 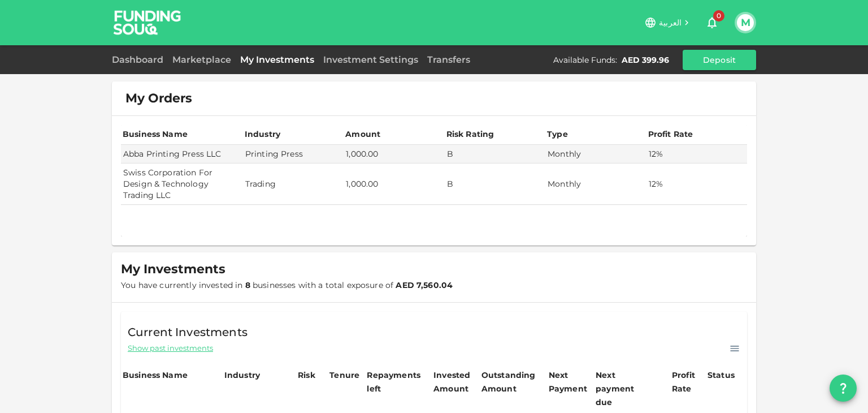 What do you see at coordinates (670, 23) in the screenshot?
I see `span: العربية` at bounding box center [670, 23].